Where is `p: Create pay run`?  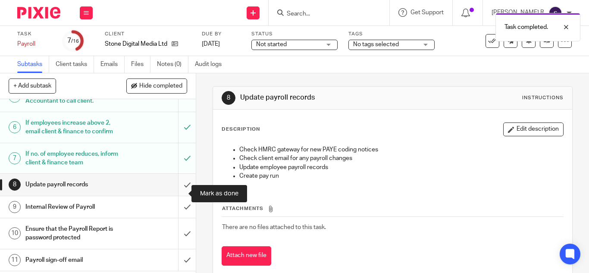 p: Create pay run is located at coordinates (401, 176).